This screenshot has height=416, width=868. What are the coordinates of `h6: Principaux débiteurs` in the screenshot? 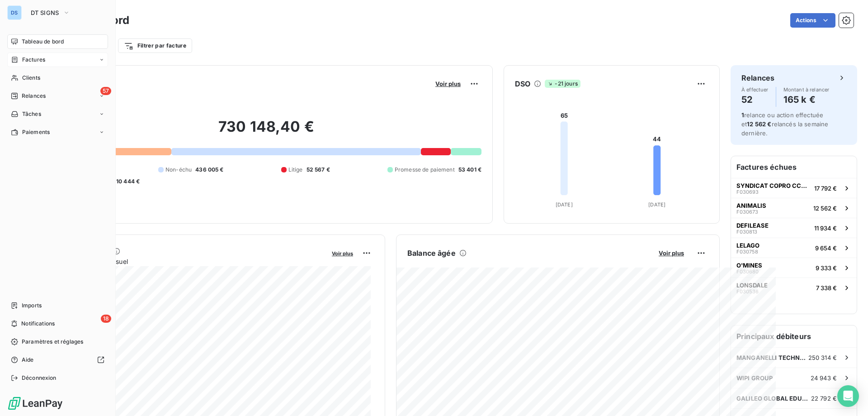 It's located at (794, 336).